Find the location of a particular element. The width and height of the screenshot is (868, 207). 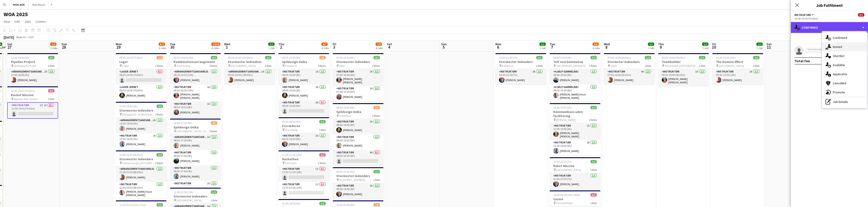

span: 1/2 is located at coordinates (54, 44).